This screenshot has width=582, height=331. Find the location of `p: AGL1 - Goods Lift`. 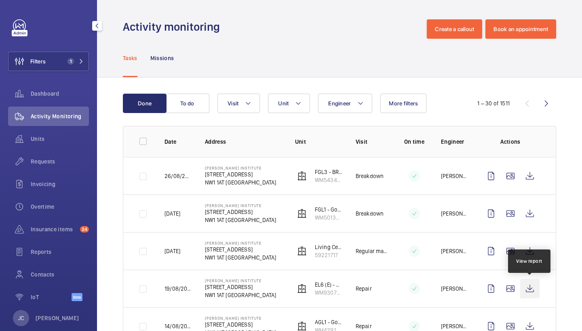

p: AGL1 - Goods Lift is located at coordinates (329, 323).